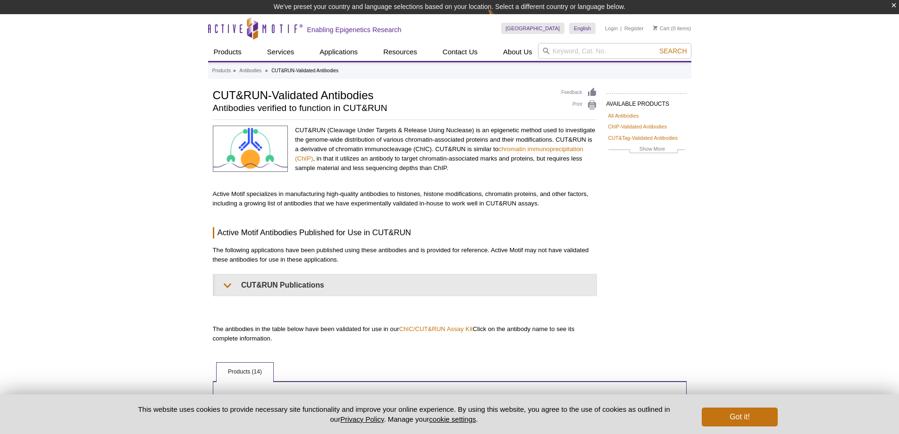  What do you see at coordinates (740, 417) in the screenshot?
I see `button: Got it!` at bounding box center [740, 417].